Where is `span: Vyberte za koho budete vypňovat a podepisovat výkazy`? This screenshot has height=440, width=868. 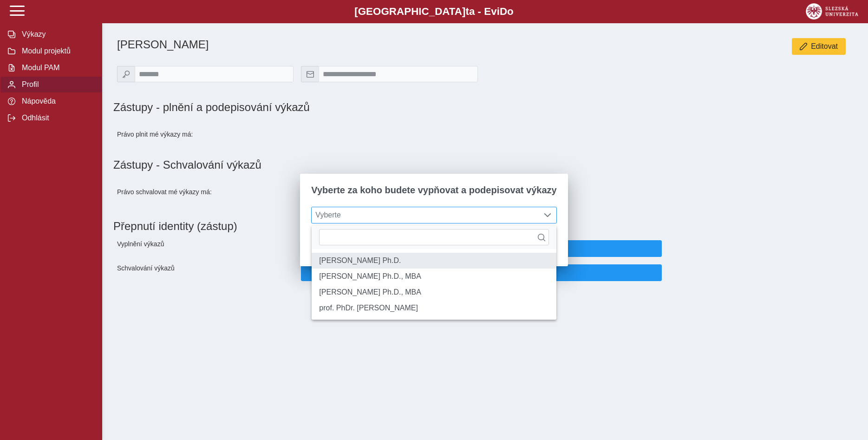
span: Vyberte za koho budete vypňovat a podepisovat výkazy is located at coordinates (434, 190).